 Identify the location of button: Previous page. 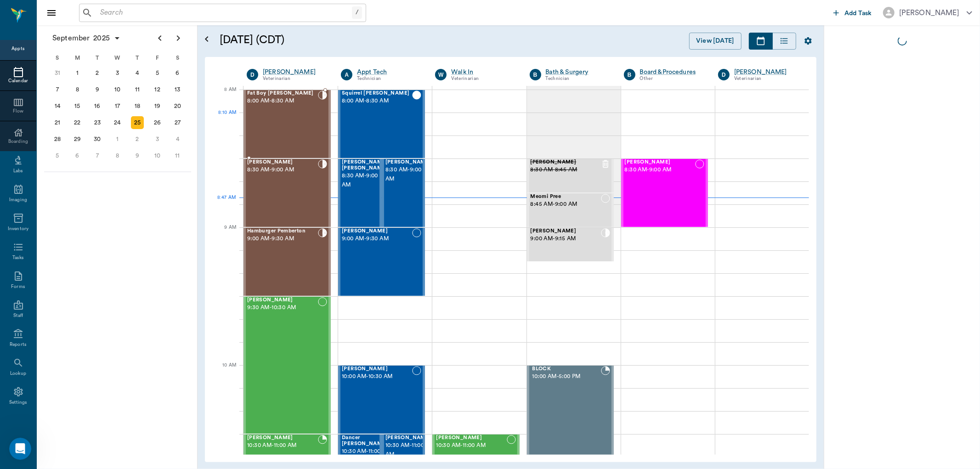
(160, 38).